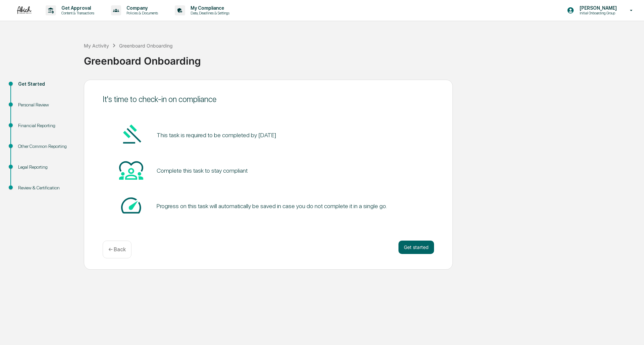  Describe the element at coordinates (46, 167) in the screenshot. I see `div: Legal Reporting` at that location.